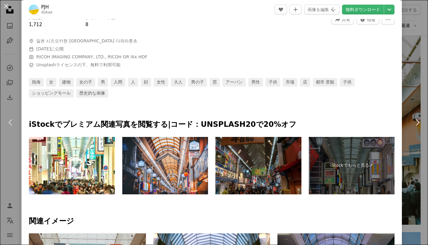 The image size is (428, 245). What do you see at coordinates (51, 93) in the screenshot?
I see `a: ショッピングモール` at bounding box center [51, 93].